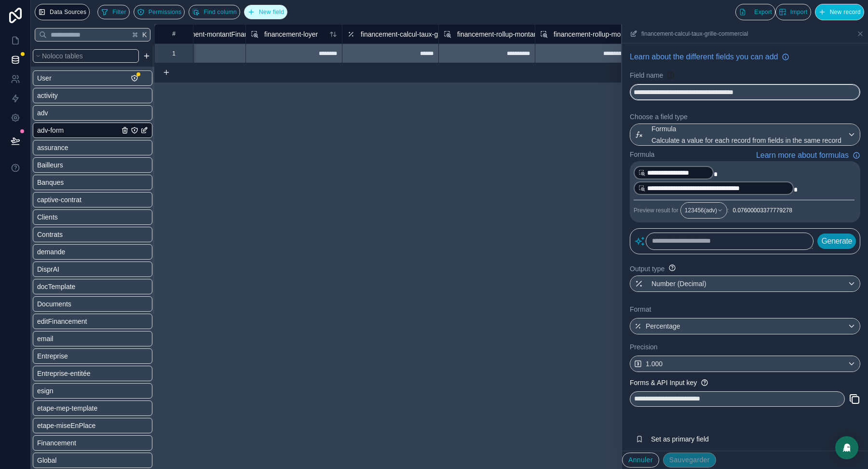 This screenshot has height=469, width=868. What do you see at coordinates (291, 34) in the screenshot?
I see `span: financement-loyer` at bounding box center [291, 34].